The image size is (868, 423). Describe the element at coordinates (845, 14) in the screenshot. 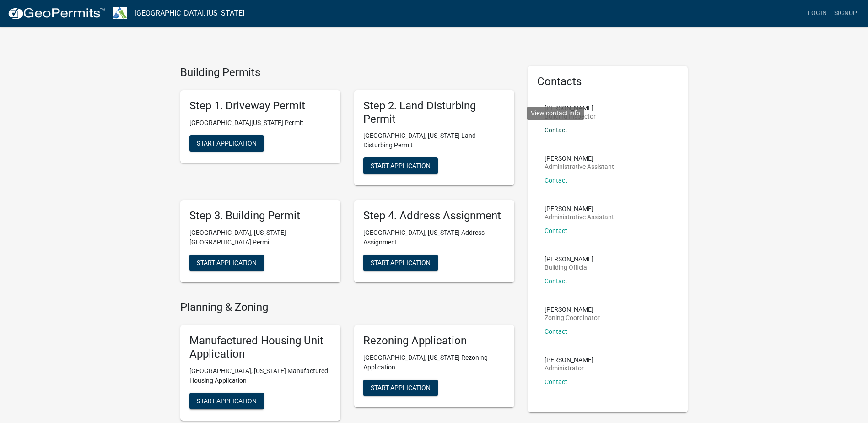

I see `a: Signup` at that location.